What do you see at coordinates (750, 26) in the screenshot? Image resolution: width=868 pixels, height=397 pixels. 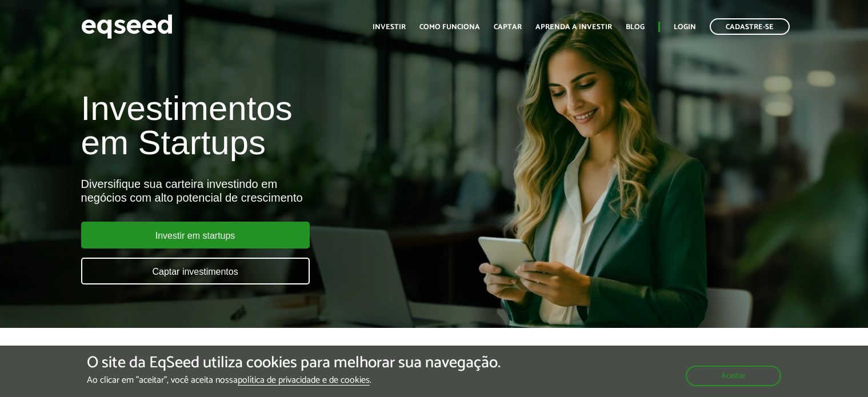 I see `a: Cadastre-se` at bounding box center [750, 26].